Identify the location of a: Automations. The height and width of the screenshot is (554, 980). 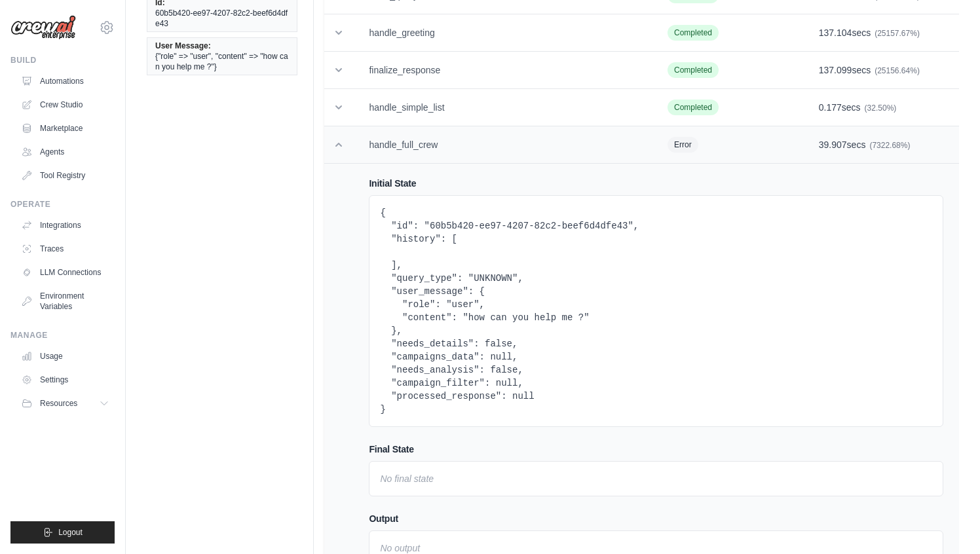
(65, 81).